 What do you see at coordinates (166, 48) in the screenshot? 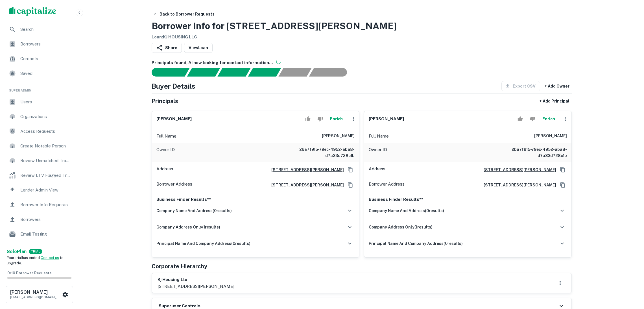
I see `button: Share` at bounding box center [166, 48].